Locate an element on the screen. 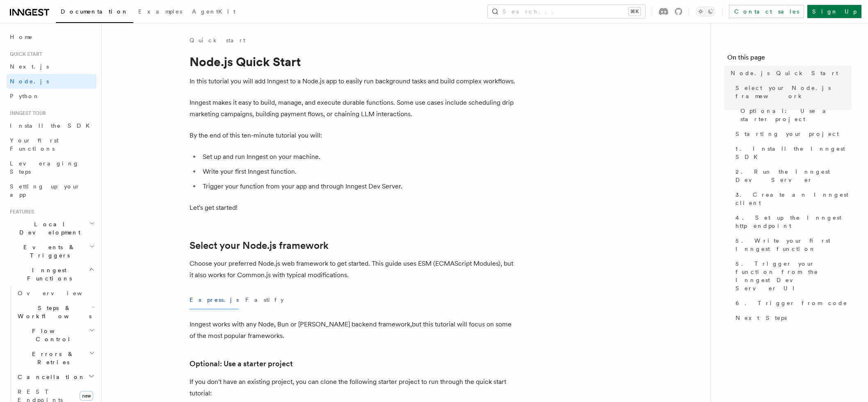 This screenshot has width=868, height=402. a: 1. Install the Inngest SDK is located at coordinates (792, 153).